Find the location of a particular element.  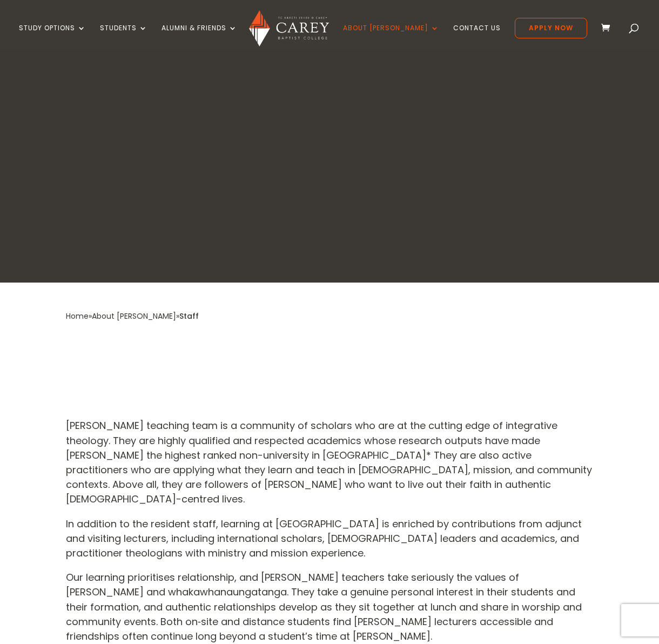

a: Alumni & Friends is located at coordinates (200, 37).